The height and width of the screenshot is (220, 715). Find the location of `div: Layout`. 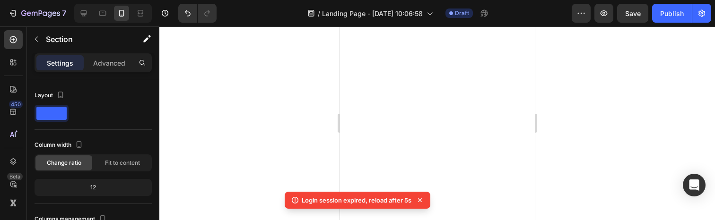

div: Layout is located at coordinates (50, 96).